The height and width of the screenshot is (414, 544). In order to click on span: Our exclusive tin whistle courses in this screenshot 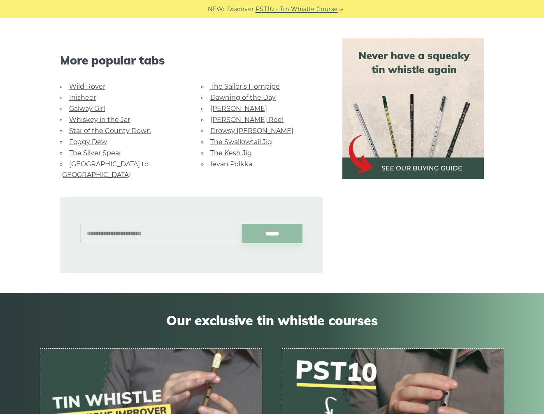, I will do `click(272, 321)`.